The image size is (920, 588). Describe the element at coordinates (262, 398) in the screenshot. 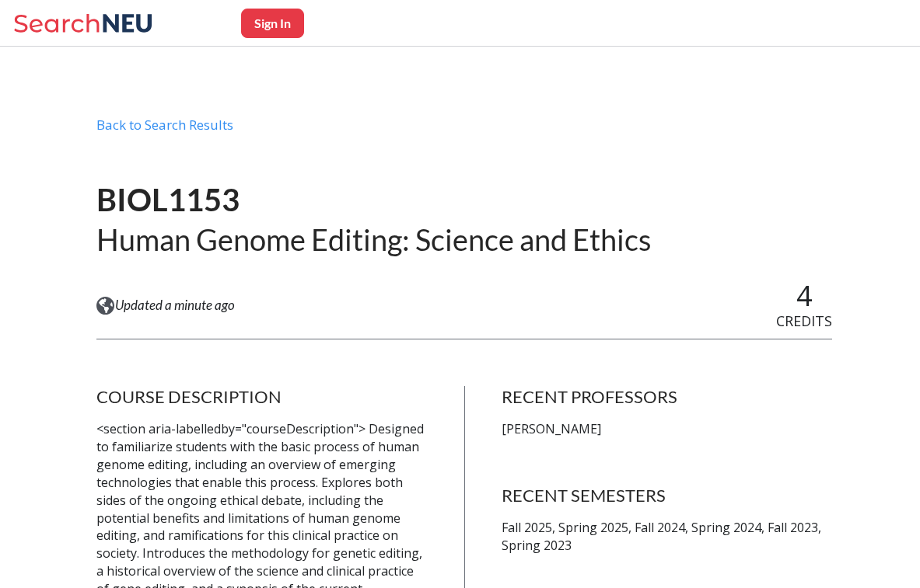

I see `h4: COURSE DESCRIPTION` at that location.